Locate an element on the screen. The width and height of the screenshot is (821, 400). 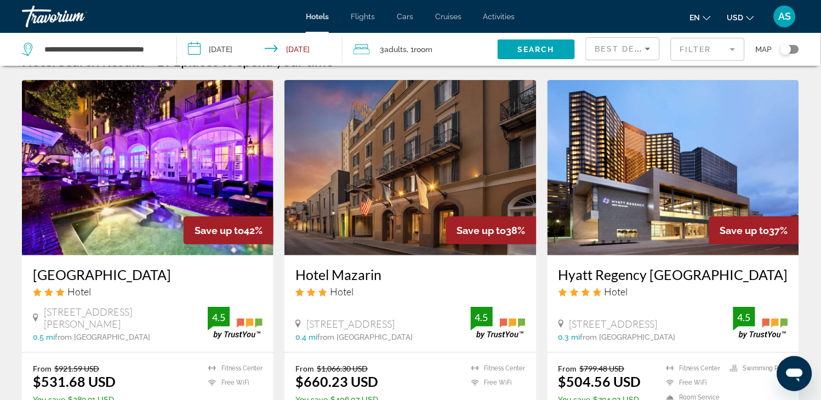
button: Search is located at coordinates (536, 49).